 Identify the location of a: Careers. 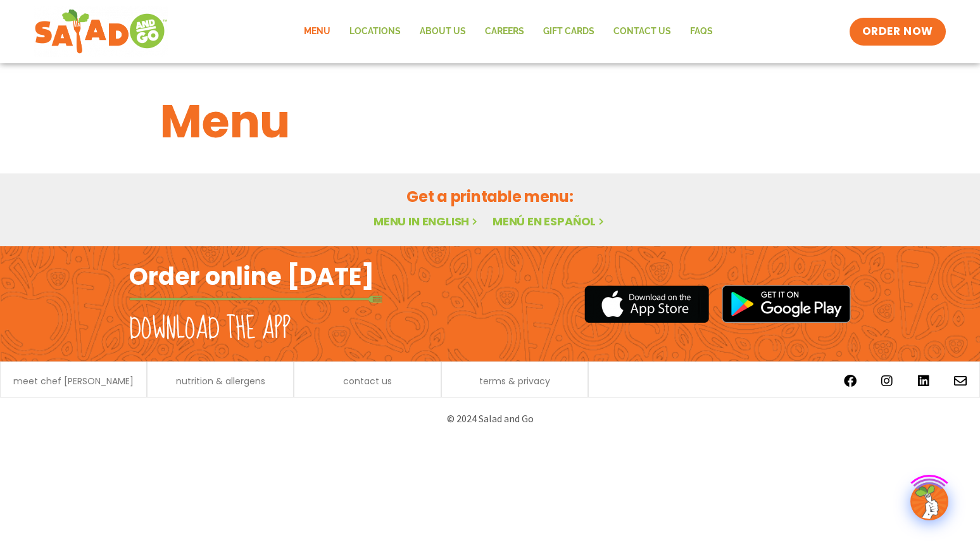
(504, 32).